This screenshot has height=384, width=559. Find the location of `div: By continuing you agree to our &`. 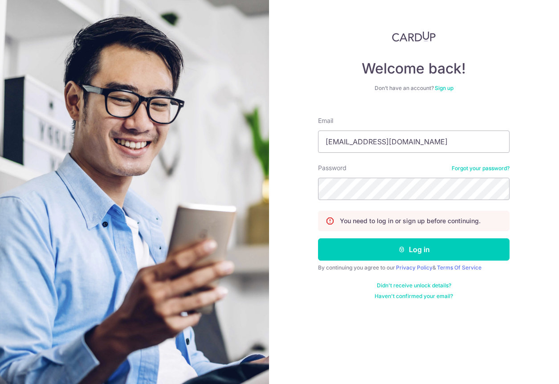

div: By continuing you agree to our & is located at coordinates (414, 268).